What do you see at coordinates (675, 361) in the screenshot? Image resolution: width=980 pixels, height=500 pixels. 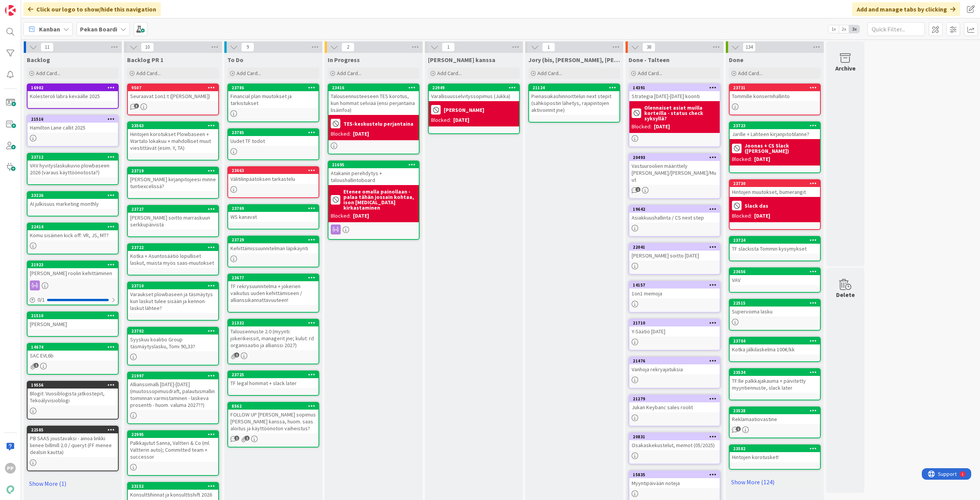 I see `div: 21476` at bounding box center [675, 361].